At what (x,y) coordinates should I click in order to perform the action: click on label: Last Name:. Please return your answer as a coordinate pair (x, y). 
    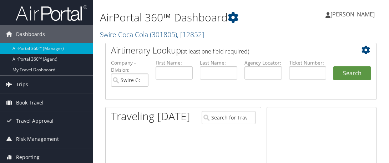
    Looking at the image, I should click on (219, 63).